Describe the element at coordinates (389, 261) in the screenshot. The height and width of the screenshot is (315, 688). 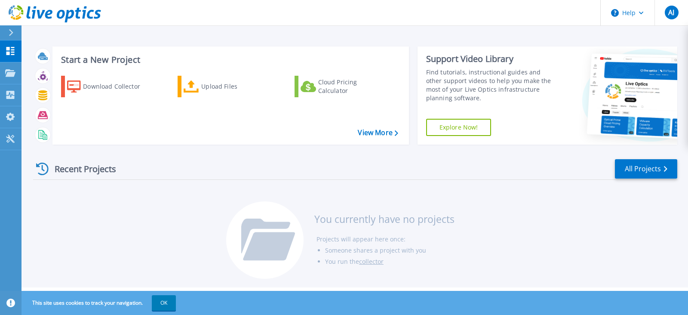
I see `li: You run the` at that location.